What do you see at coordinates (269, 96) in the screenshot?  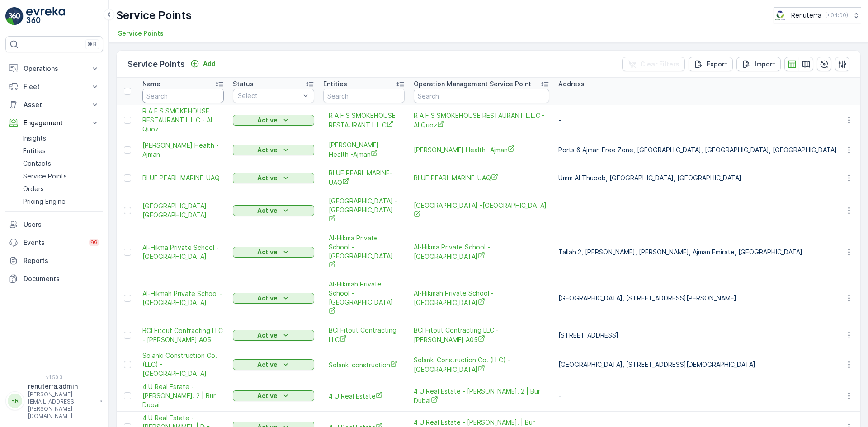 I see `p: Select` at bounding box center [269, 96].